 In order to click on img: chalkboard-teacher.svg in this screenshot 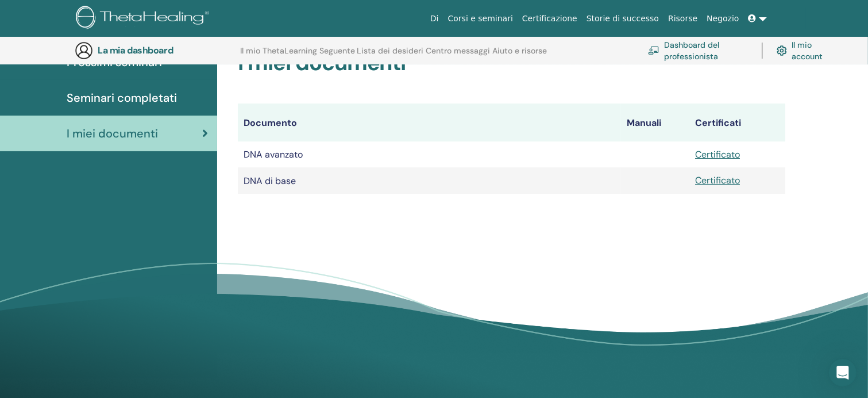, I will do `click(654, 50)`.